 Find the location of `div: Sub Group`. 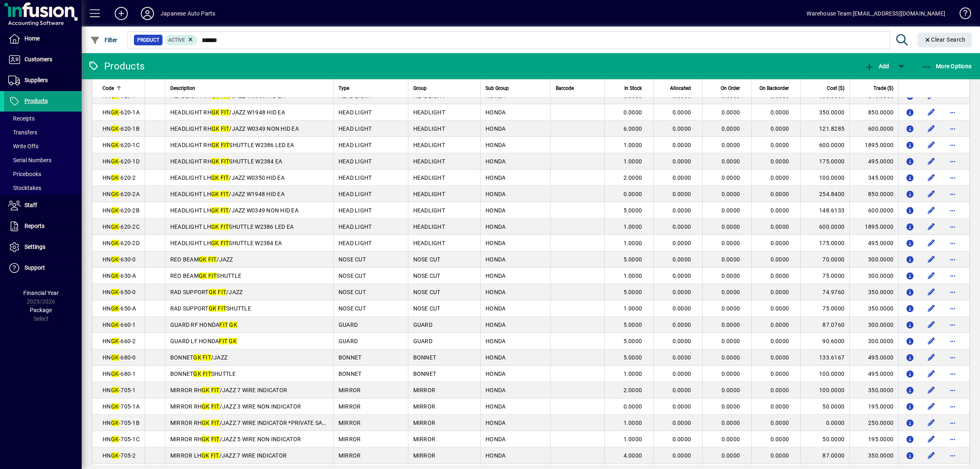

div: Sub Group is located at coordinates (516, 88).